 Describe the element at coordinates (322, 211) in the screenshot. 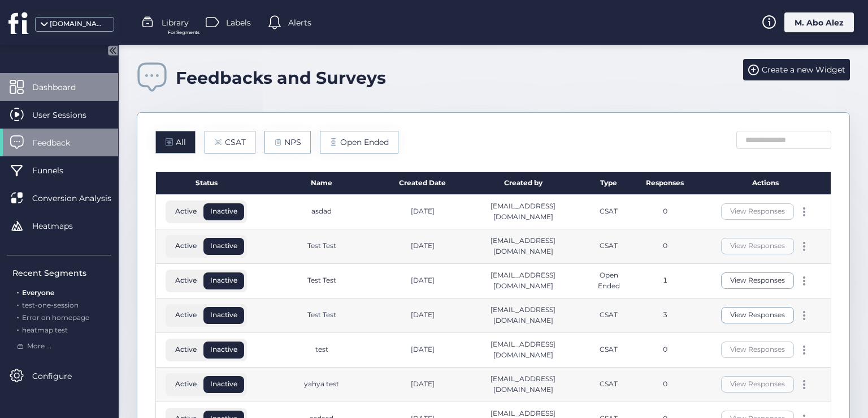

I see `div: asdad` at that location.